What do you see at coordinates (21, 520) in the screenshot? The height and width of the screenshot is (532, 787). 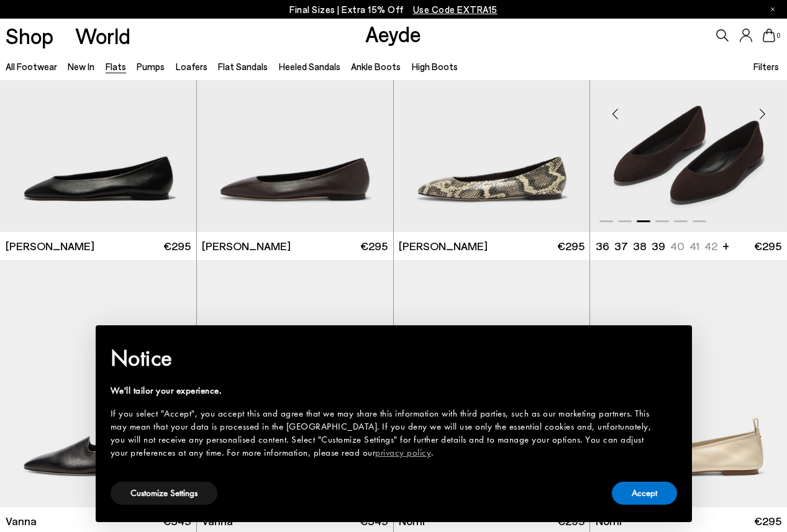 I see `span: Vanna` at bounding box center [21, 520].